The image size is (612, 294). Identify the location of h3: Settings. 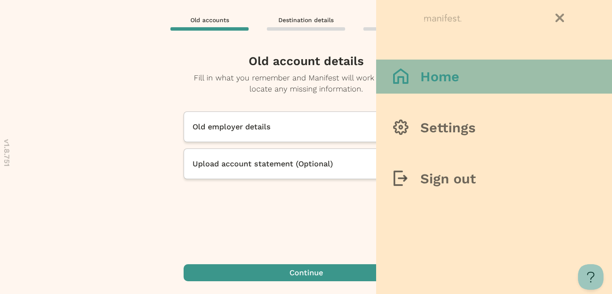
(448, 128).